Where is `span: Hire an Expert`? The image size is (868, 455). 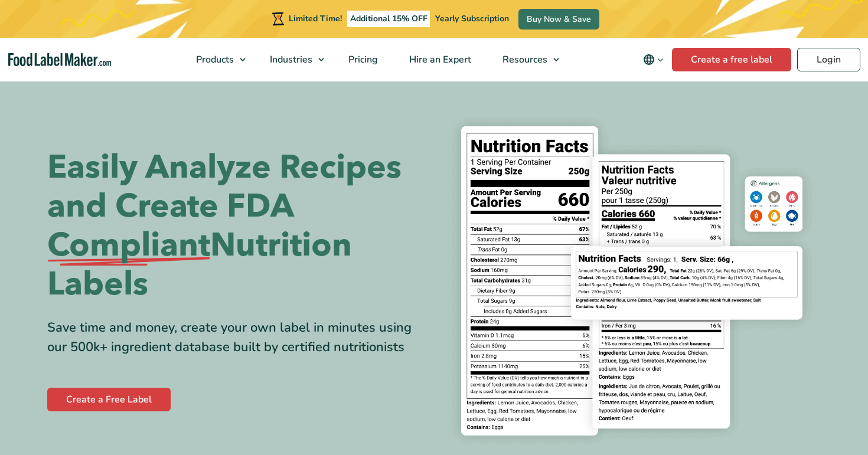
span: Hire an Expert is located at coordinates (439, 59).